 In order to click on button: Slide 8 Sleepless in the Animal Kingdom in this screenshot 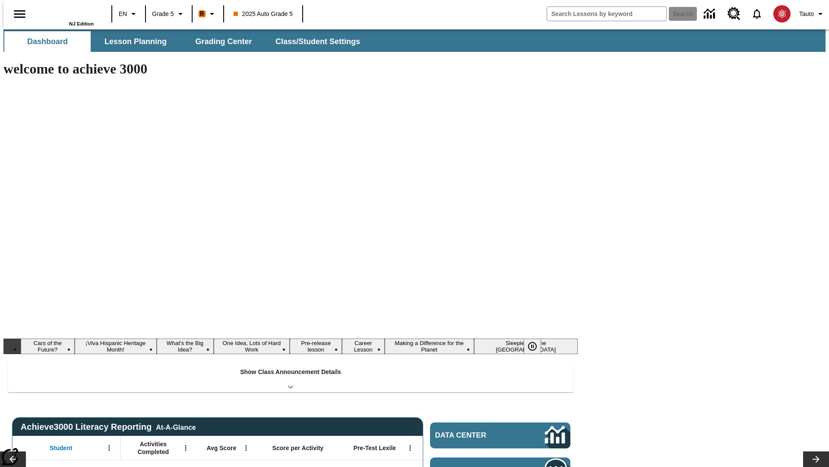, I will do `click(526, 346)`.